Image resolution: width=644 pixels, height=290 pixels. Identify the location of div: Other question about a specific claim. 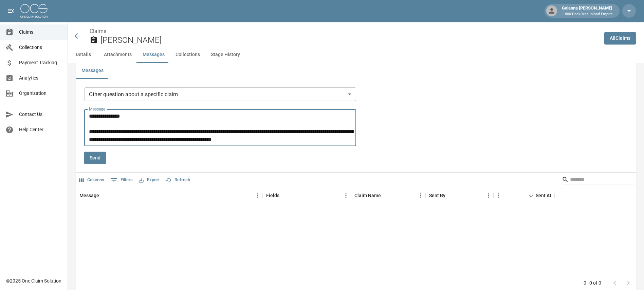
(220, 94).